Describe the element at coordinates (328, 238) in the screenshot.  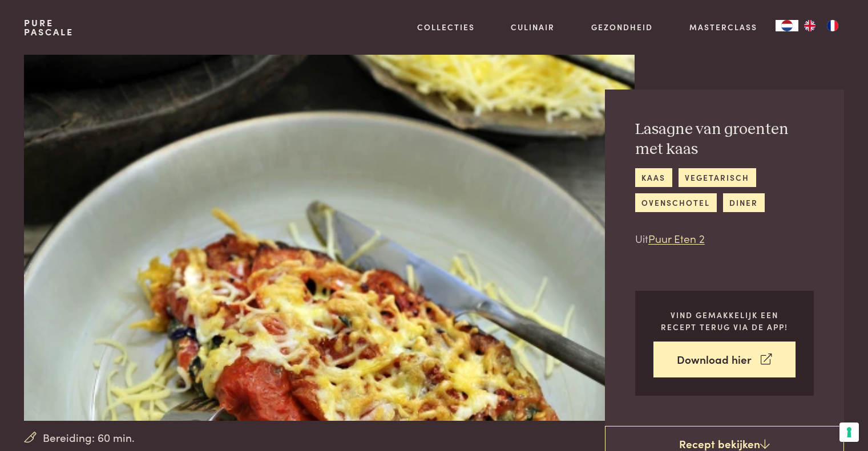
I see `img: Lasagne van groenten met kaas` at that location.